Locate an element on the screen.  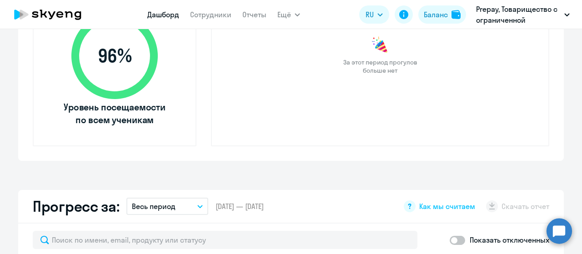
a: Отчеты is located at coordinates (254, 15).